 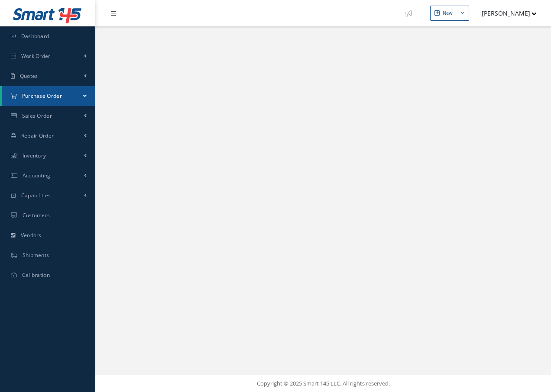 I want to click on span: Repair Order, so click(x=38, y=135).